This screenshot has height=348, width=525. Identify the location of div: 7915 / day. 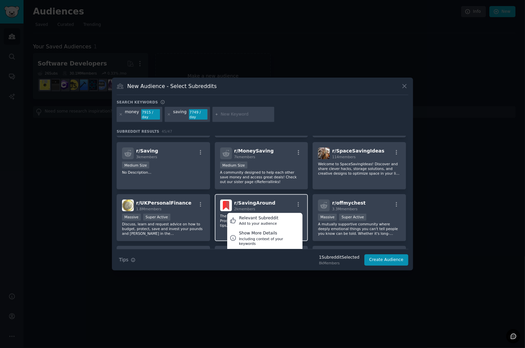
(150, 115).